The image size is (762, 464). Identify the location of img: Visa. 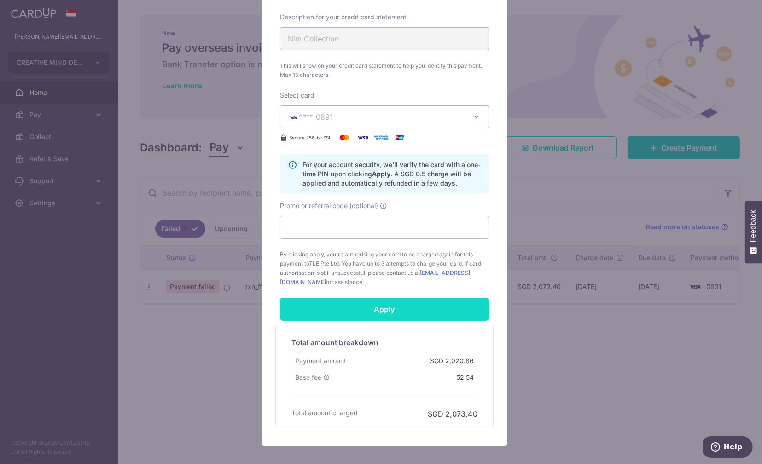
(363, 138).